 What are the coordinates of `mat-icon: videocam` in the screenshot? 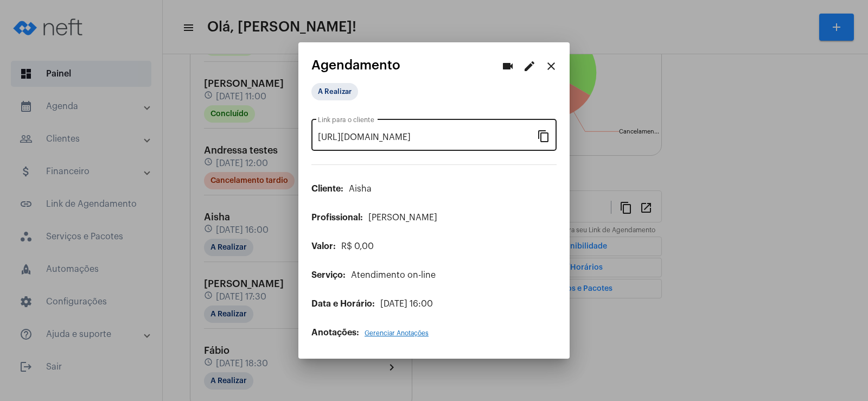 It's located at (508, 67).